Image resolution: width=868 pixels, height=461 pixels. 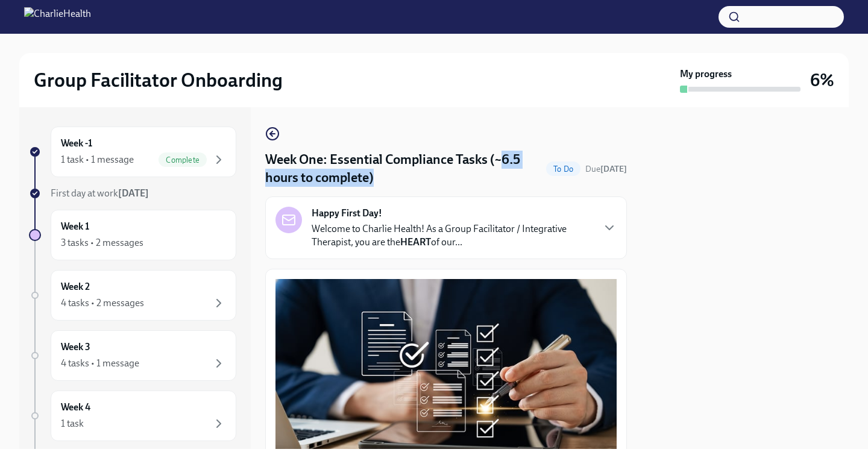 I want to click on strong: Happy First Day!, so click(x=347, y=213).